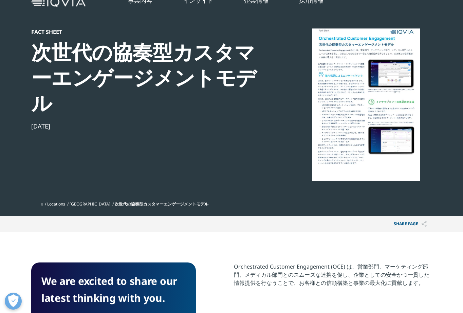 The height and width of the screenshot is (313, 463). Describe the element at coordinates (56, 204) in the screenshot. I see `a: Locations` at that location.